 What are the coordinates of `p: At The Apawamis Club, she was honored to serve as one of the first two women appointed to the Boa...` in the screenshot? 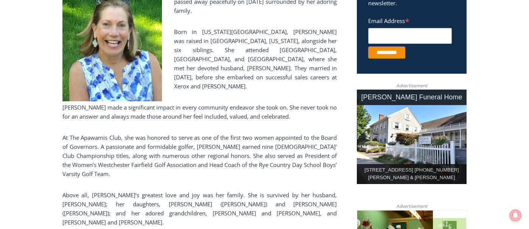 It's located at (200, 156).